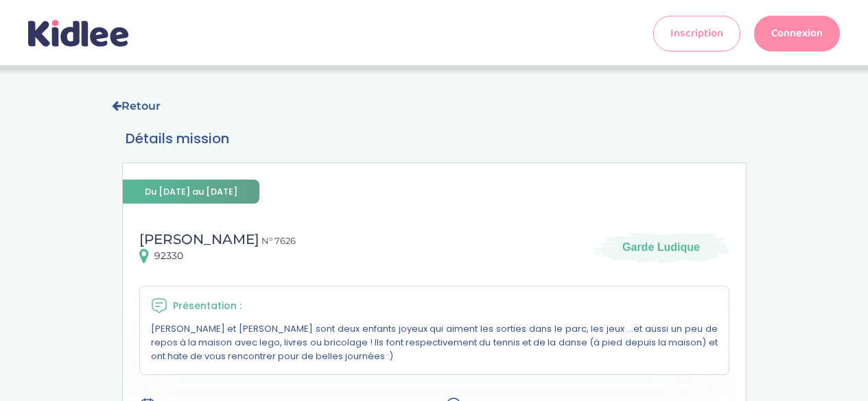 The height and width of the screenshot is (401, 868). Describe the element at coordinates (207, 306) in the screenshot. I see `span: Présentation :` at that location.